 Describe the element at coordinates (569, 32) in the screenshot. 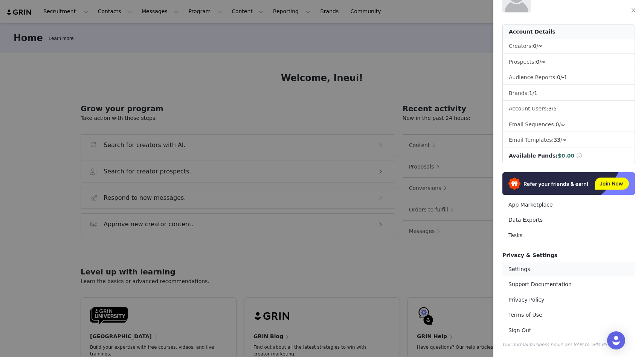

I see `div: Account Details` at that location.